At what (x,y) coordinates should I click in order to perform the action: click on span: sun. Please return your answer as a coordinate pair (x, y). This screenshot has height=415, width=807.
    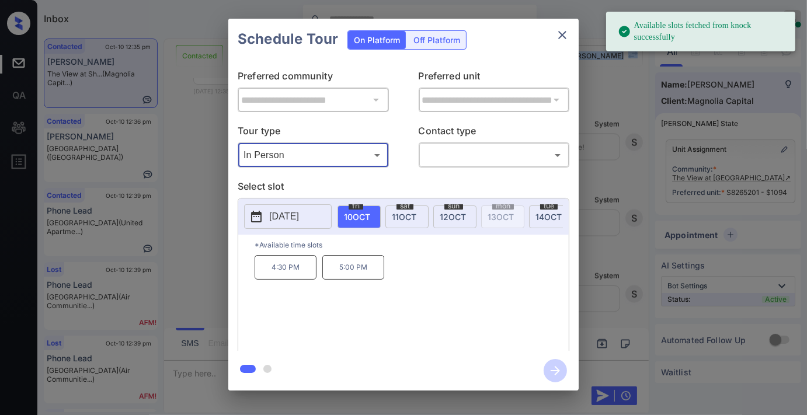
    Looking at the image, I should click on (453, 206).